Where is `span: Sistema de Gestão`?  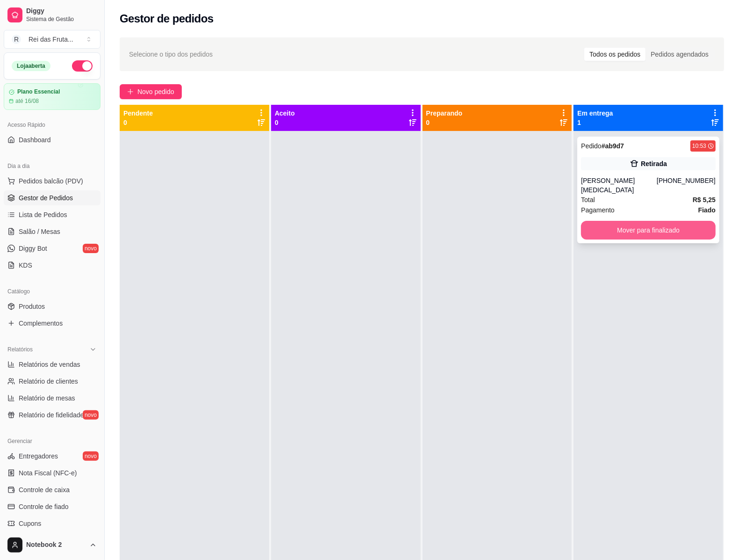 span: Sistema de Gestão is located at coordinates (61, 19).